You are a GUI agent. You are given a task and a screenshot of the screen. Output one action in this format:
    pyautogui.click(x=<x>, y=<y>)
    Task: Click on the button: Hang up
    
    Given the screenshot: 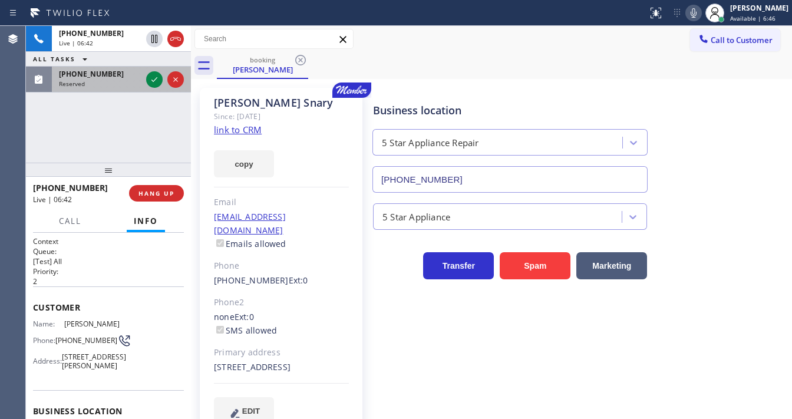 What is the action you would take?
    pyautogui.click(x=176, y=39)
    